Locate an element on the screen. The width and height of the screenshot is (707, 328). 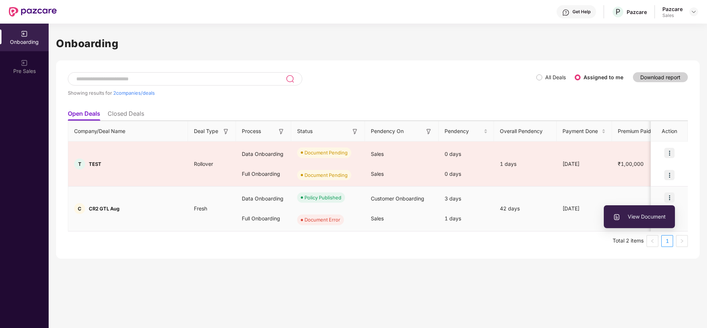
span: Status is located at coordinates (305, 131).